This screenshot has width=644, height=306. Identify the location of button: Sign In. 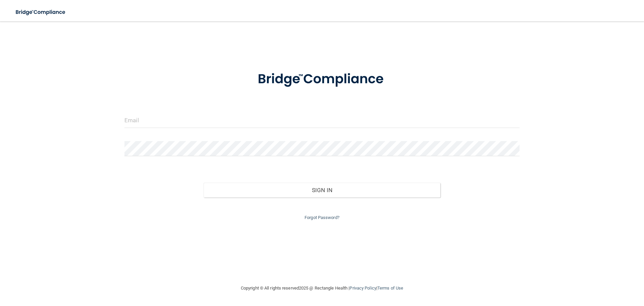
(322, 190).